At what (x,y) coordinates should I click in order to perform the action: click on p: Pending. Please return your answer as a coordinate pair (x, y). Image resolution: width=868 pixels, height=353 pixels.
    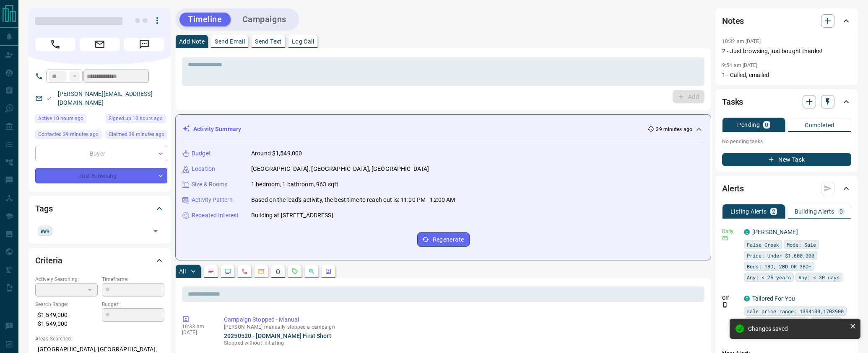
    Looking at the image, I should click on (748, 125).